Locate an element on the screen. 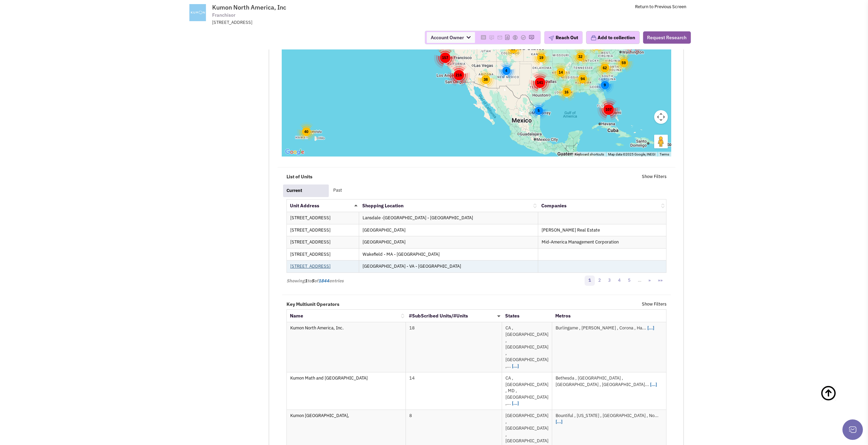 The height and width of the screenshot is (445, 868). div: 4 is located at coordinates (506, 71).